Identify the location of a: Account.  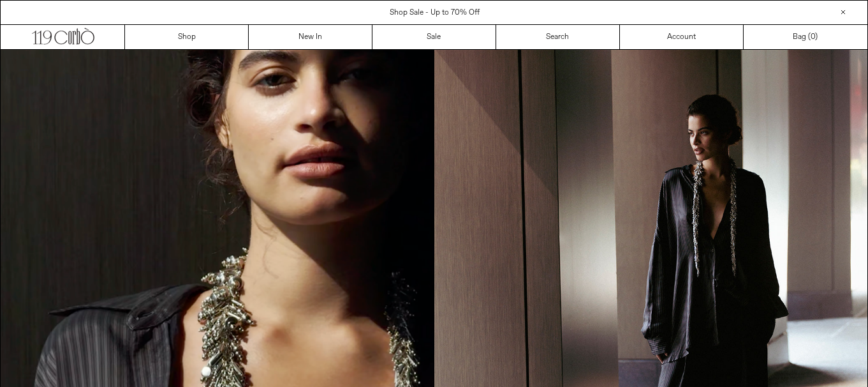
(682, 37).